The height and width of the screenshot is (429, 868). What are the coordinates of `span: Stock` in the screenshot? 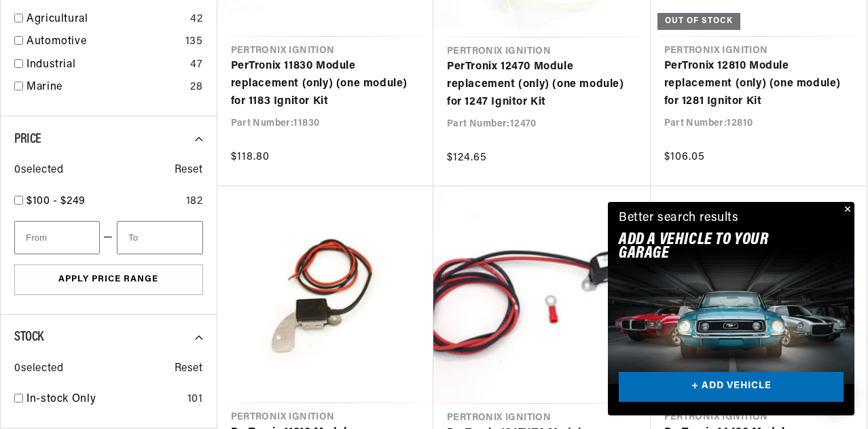 It's located at (29, 337).